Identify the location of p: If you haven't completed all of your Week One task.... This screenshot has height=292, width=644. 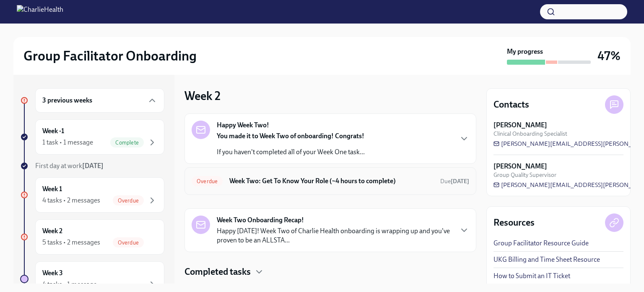
(291, 152).